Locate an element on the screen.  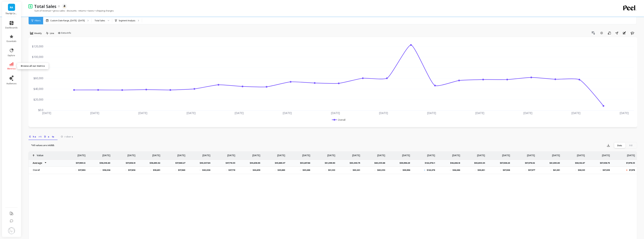
p: $53,287.86 is located at coordinates (306, 163).